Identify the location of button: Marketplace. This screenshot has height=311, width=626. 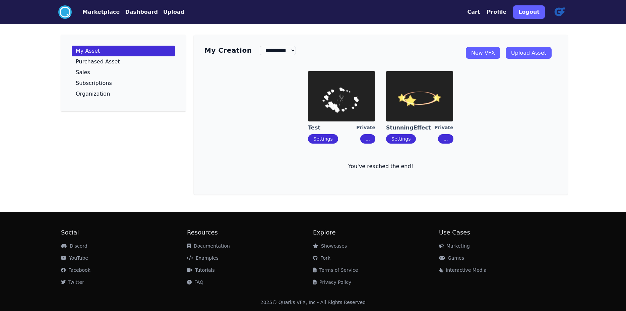
(101, 12).